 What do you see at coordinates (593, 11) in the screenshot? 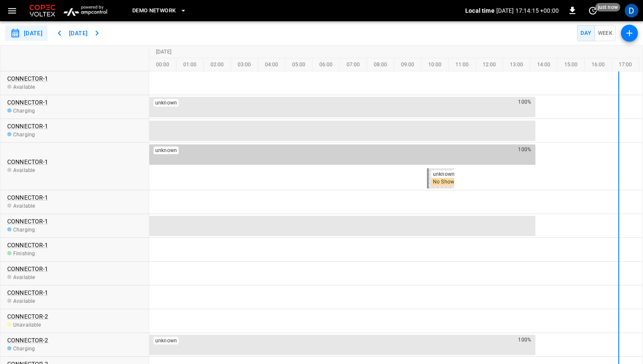
I see `button: set refresh interval` at bounding box center [593, 11].